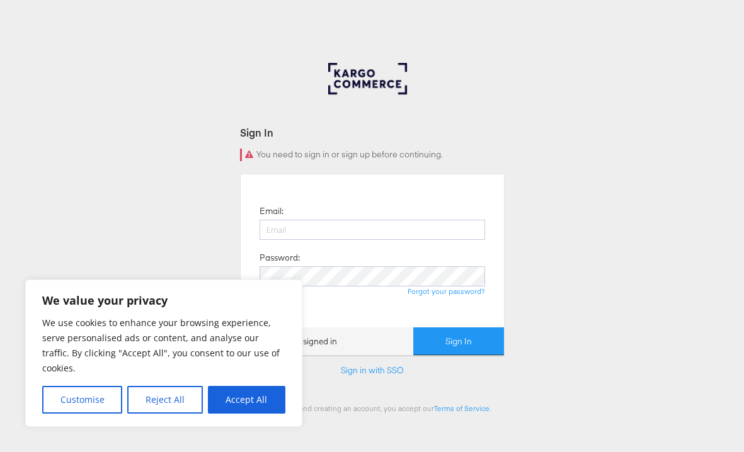  Describe the element at coordinates (372, 370) in the screenshot. I see `a: Sign in with SSO` at that location.